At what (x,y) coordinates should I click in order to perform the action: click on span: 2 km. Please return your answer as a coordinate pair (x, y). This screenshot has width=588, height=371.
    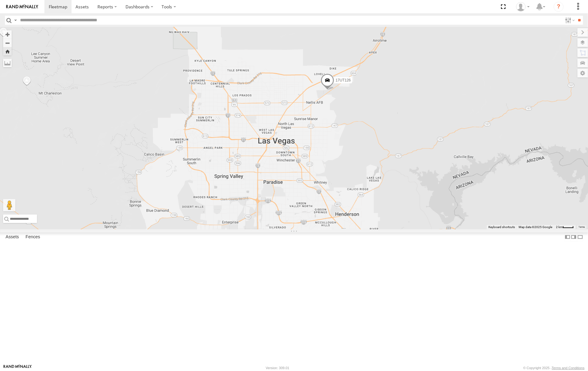
    Looking at the image, I should click on (559, 227).